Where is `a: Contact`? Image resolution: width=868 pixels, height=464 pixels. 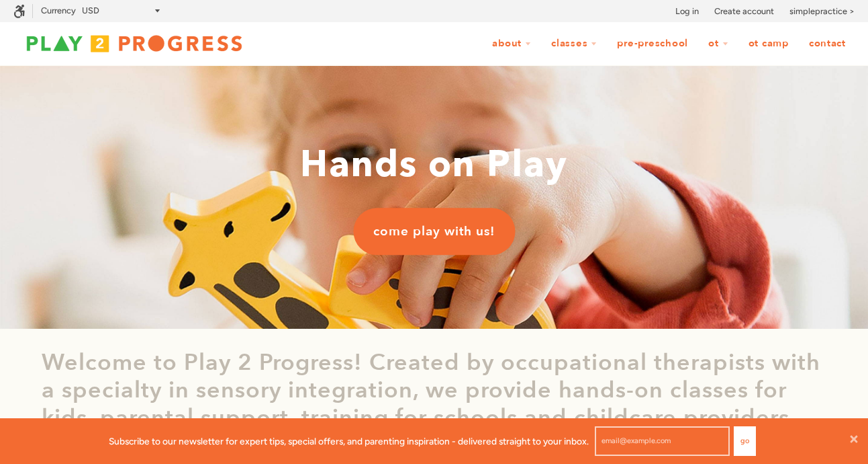
a: Contact is located at coordinates (827, 44).